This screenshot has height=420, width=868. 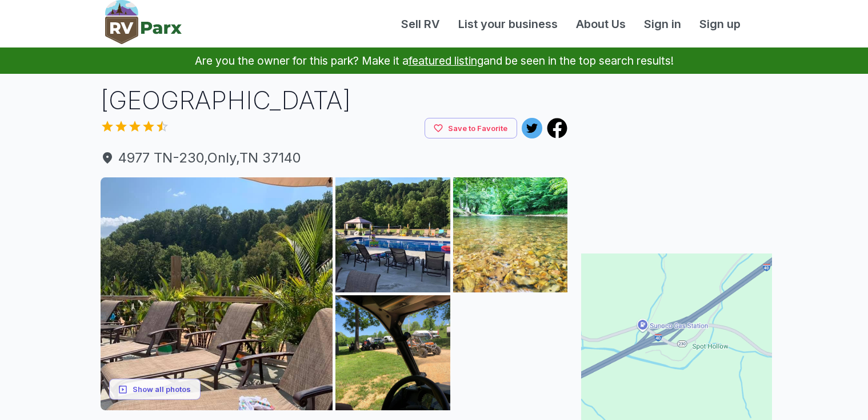 What do you see at coordinates (720, 24) in the screenshot?
I see `a: Sign up` at bounding box center [720, 24].